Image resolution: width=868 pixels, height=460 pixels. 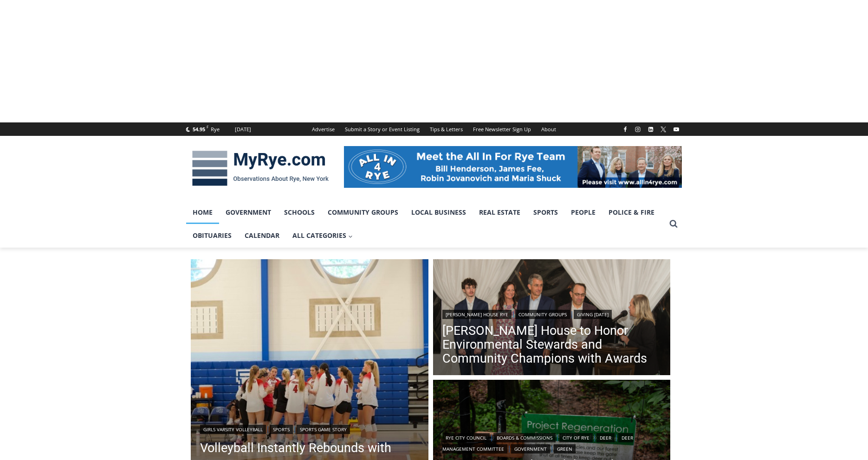 I want to click on a: Rye City Council, so click(x=466, y=438).